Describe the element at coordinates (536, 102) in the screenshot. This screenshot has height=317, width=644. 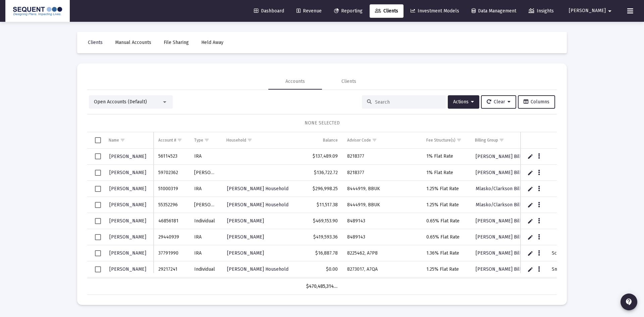
I see `span: Columns` at that location.